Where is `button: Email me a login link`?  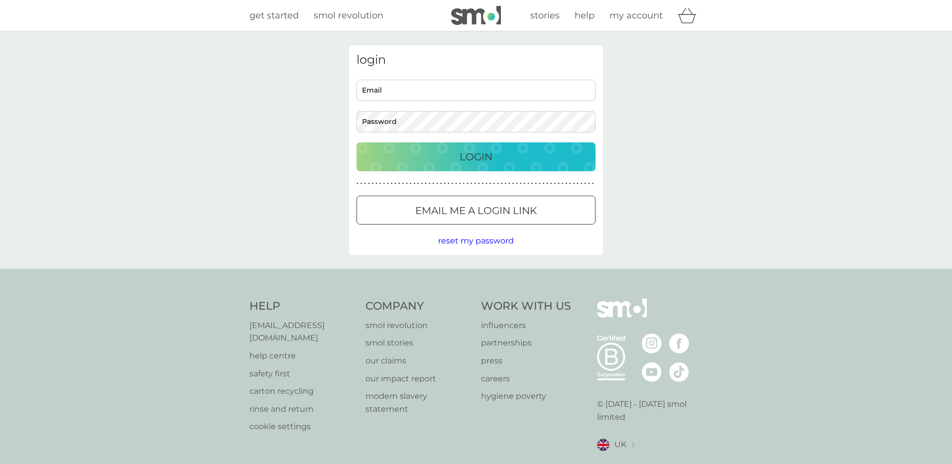 button: Email me a login link is located at coordinates (476, 210).